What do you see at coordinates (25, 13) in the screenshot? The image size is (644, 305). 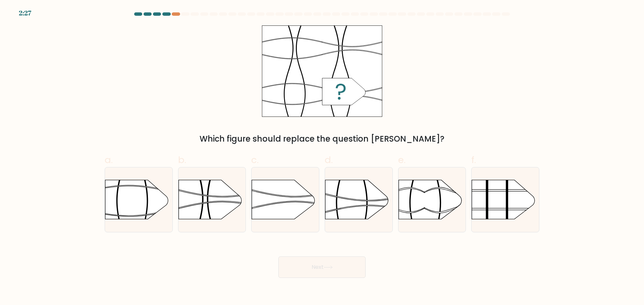 I see `div: 2:27` at bounding box center [25, 13].